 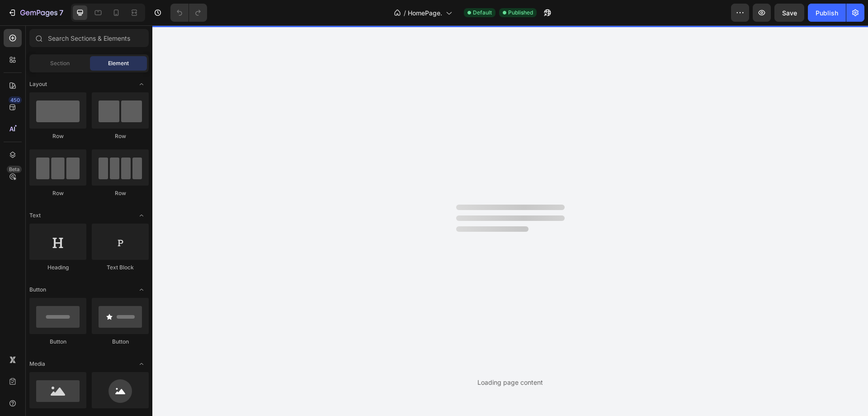 I want to click on div: 450, so click(x=15, y=100).